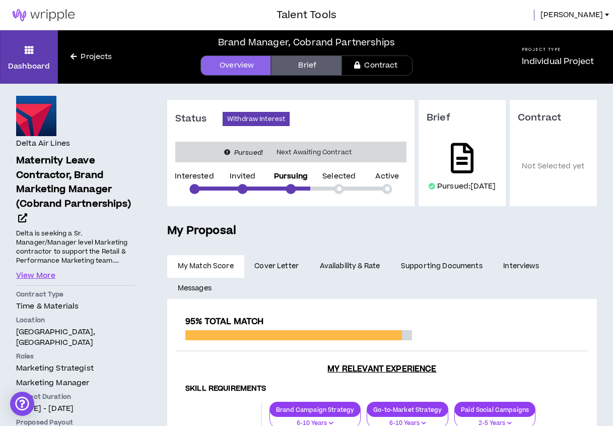 Image resolution: width=613 pixels, height=426 pixels. I want to click on p: Individual Project, so click(558, 61).